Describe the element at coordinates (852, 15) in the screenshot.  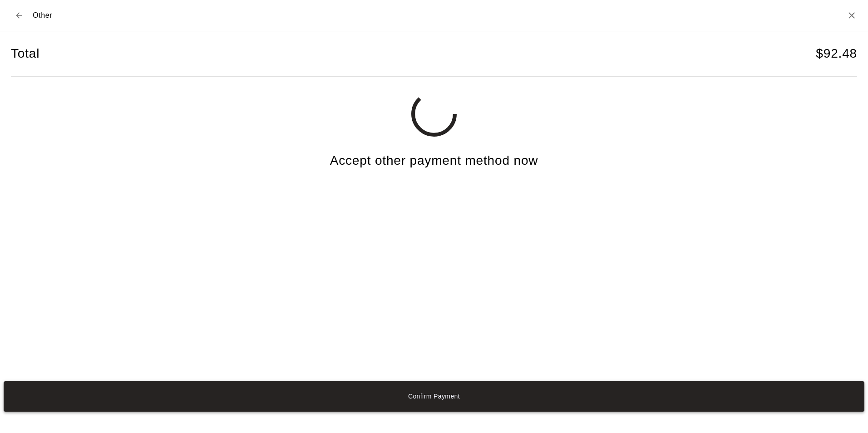
I see `button: Close` at that location.